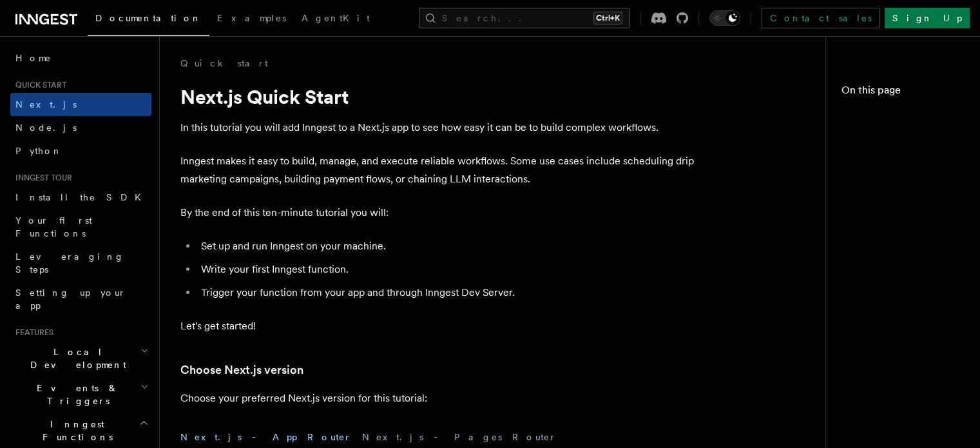 The width and height of the screenshot is (980, 448). What do you see at coordinates (39, 151) in the screenshot?
I see `span: Python` at bounding box center [39, 151].